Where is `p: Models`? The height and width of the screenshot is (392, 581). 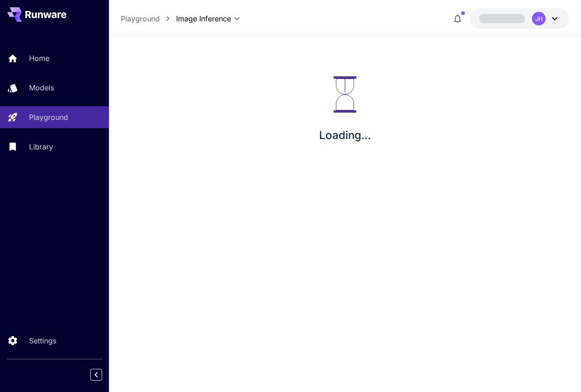
p: Models is located at coordinates (41, 88).